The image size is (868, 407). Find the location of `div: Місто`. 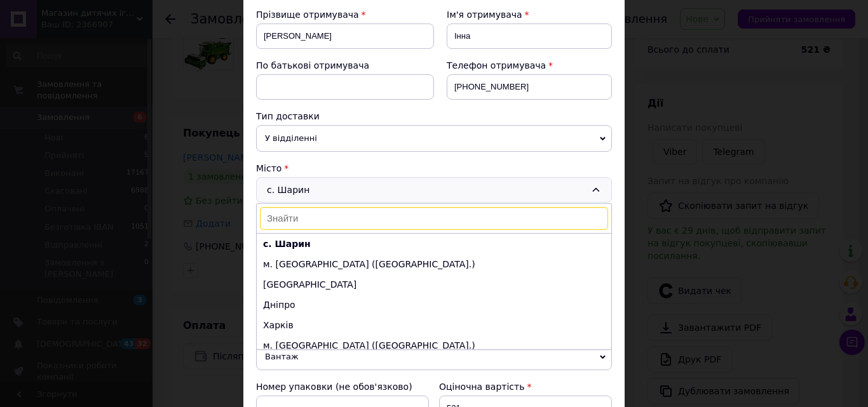

div: Місто is located at coordinates (434, 168).